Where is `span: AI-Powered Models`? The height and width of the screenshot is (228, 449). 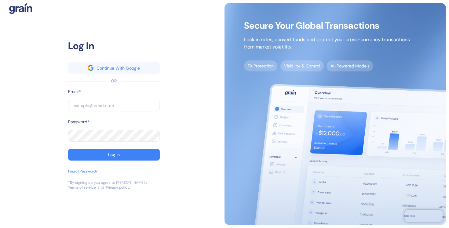
span: AI-Powered Models is located at coordinates (350, 66).